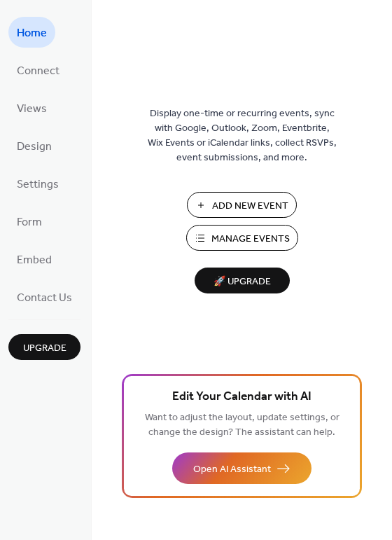 The height and width of the screenshot is (540, 392). I want to click on span: Settings, so click(38, 184).